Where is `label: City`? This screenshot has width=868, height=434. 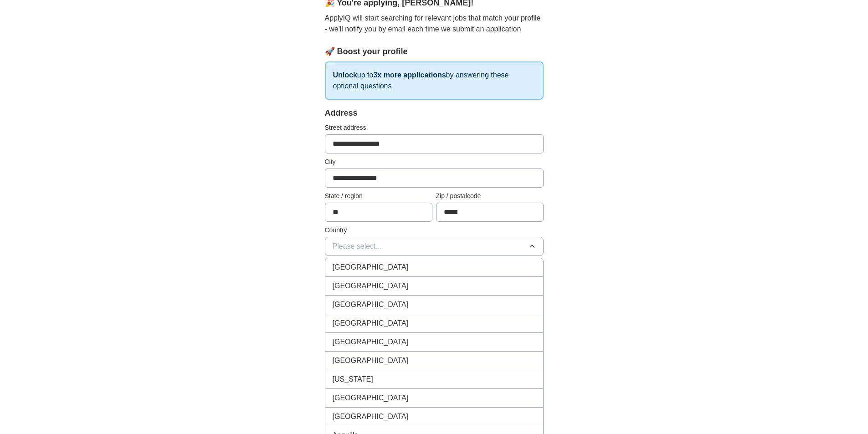
label: City is located at coordinates (434, 162).